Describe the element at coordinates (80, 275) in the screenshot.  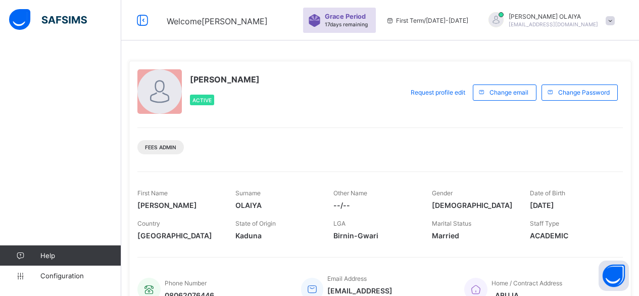
I see `span: Configuration` at that location.